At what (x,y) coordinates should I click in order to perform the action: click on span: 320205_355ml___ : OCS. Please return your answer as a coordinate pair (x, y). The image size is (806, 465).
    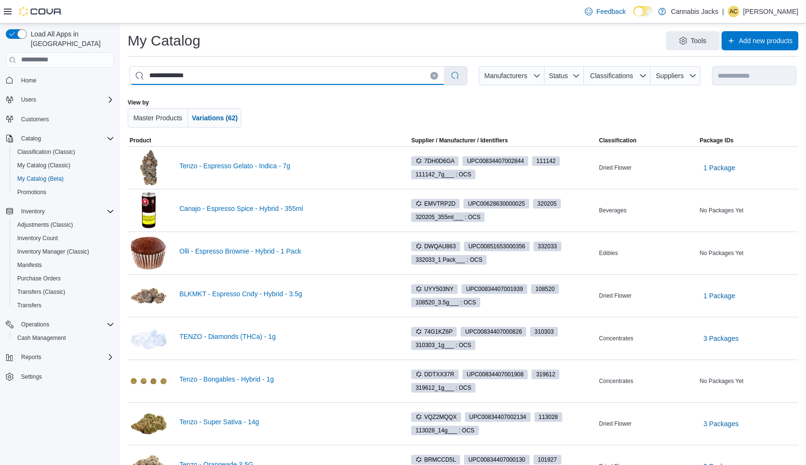
    Looking at the image, I should click on (448, 217).